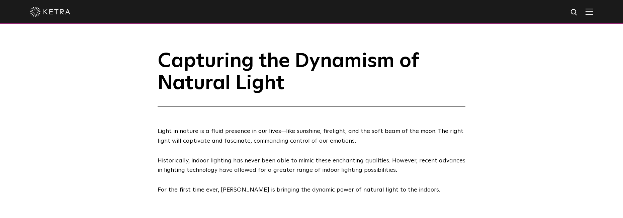 Image resolution: width=623 pixels, height=218 pixels. Describe the element at coordinates (574, 12) in the screenshot. I see `img: search icon` at that location.